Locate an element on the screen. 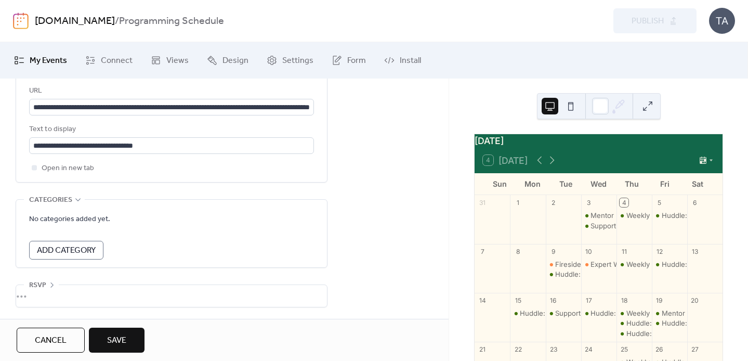 This screenshot has height=361, width=748. div: Expert Workshop: Current Trends with Employment Law, Stock Options & Equity Grants is located at coordinates (599, 264).